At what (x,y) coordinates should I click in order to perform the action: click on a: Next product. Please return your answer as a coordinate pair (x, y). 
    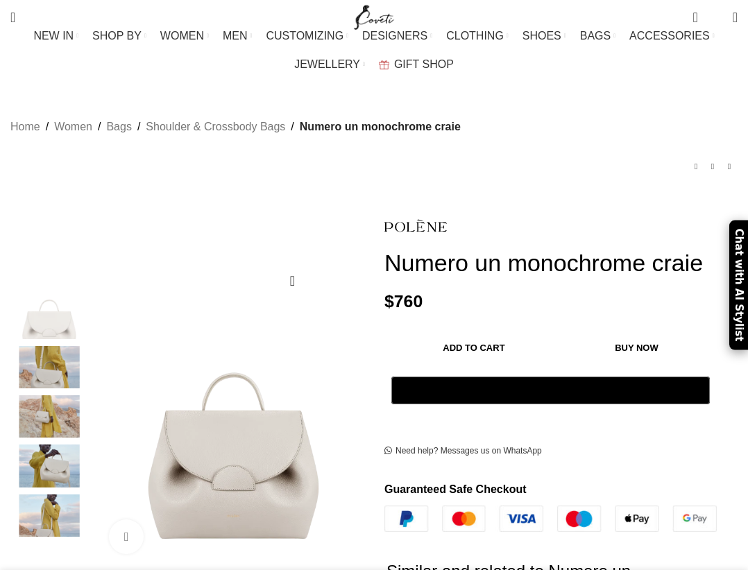
    Looking at the image, I should click on (729, 166).